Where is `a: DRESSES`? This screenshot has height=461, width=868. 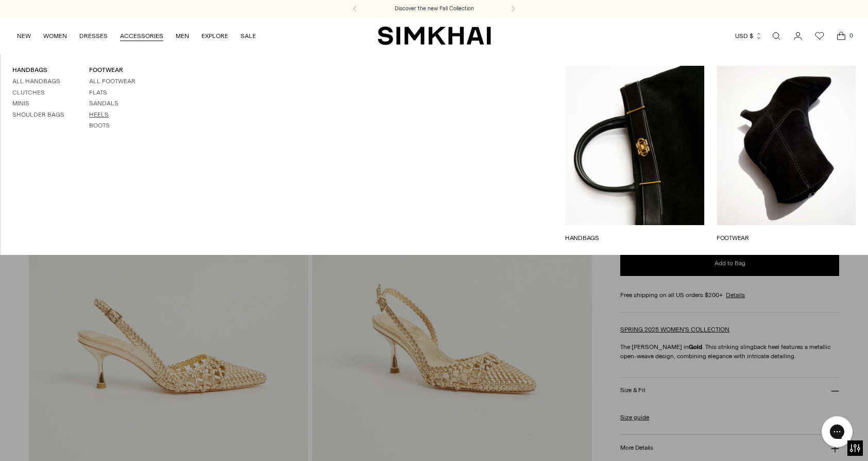
a: DRESSES is located at coordinates (93, 36).